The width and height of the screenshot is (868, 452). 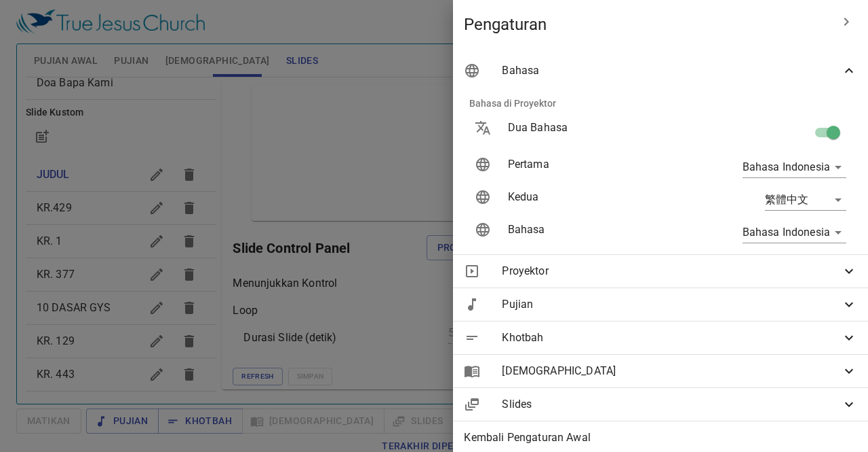 What do you see at coordinates (672, 271) in the screenshot?
I see `span: Proyektor` at bounding box center [672, 271].